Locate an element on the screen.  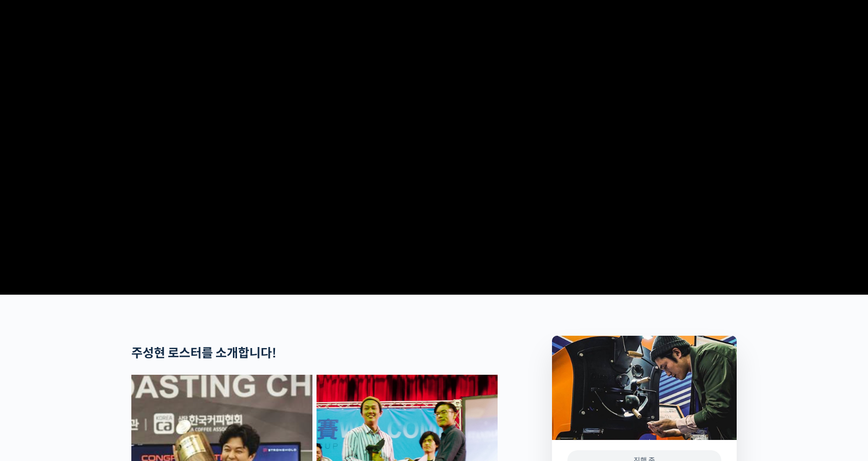
a: 대화 is located at coordinates (100, 338).